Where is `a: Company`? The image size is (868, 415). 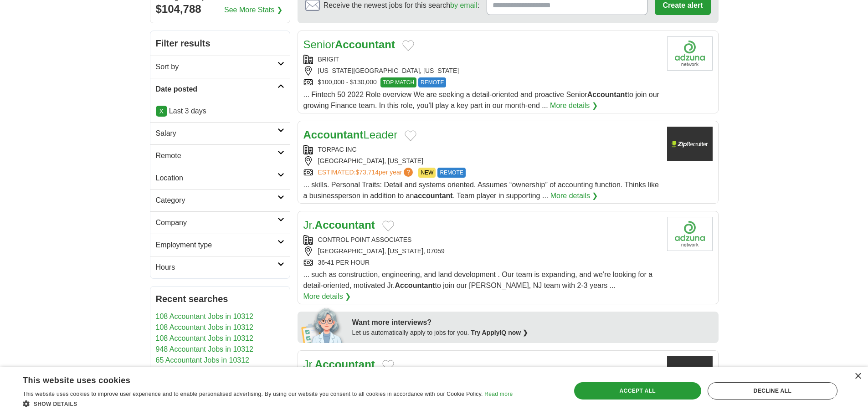 a: Company is located at coordinates (220, 223).